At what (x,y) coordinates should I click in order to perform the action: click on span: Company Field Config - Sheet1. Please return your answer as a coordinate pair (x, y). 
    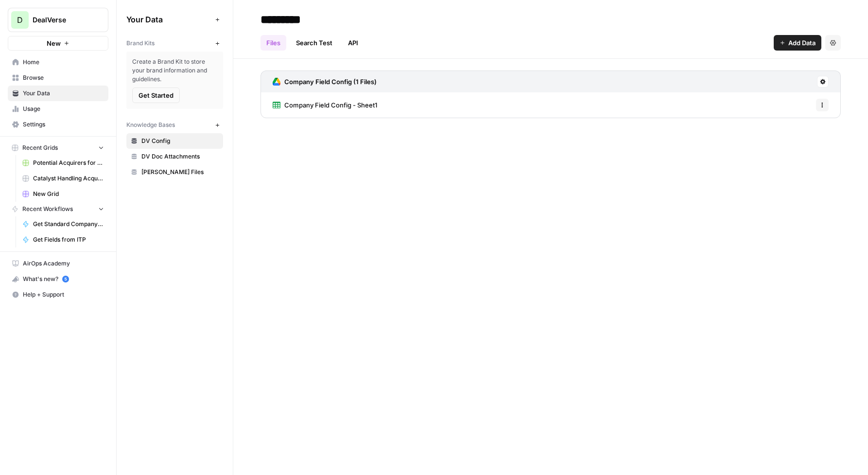
    Looking at the image, I should click on (331, 105).